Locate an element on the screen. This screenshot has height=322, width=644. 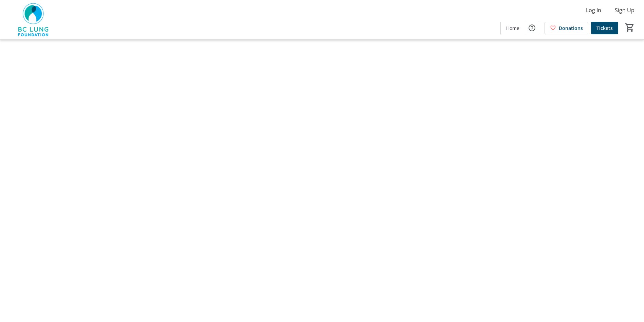
button: Log In is located at coordinates (593, 10).